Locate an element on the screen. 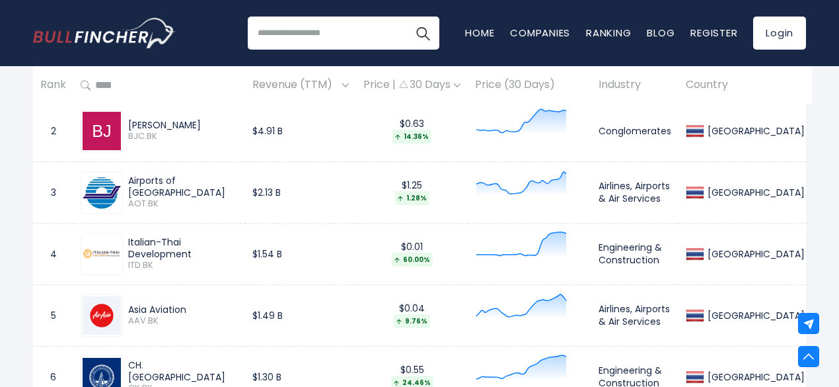 This screenshot has width=839, height=387. td: 5 is located at coordinates (53, 315).